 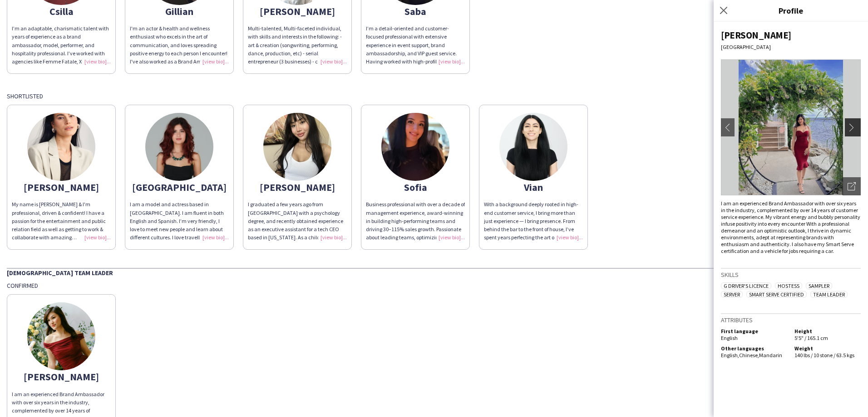 What do you see at coordinates (819, 286) in the screenshot?
I see `span: Sampler` at bounding box center [819, 286].